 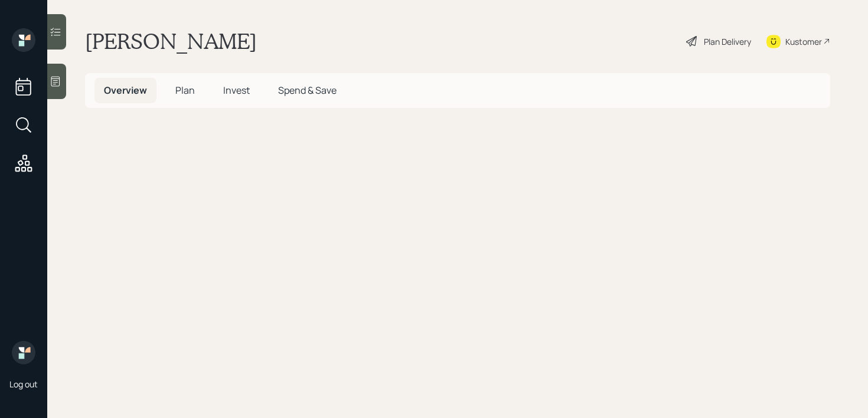 What do you see at coordinates (803, 41) in the screenshot?
I see `div: Kustomer` at bounding box center [803, 41].